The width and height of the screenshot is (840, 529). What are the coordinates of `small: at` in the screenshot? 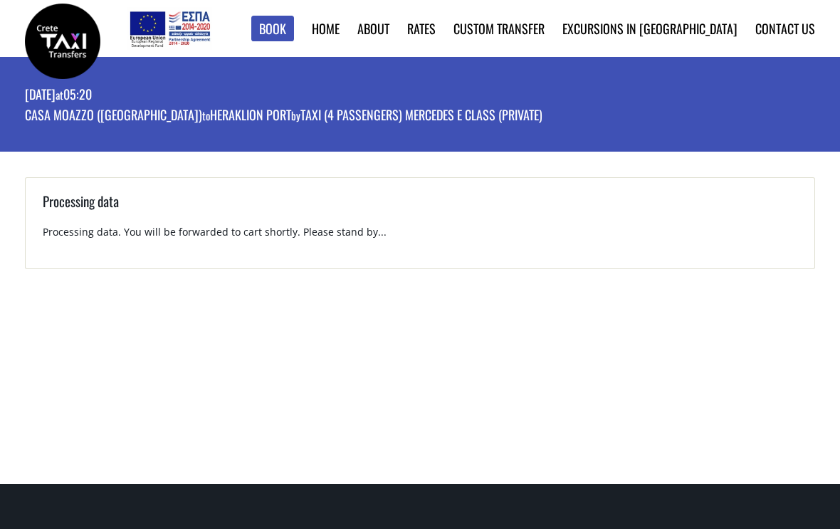 It's located at (59, 95).